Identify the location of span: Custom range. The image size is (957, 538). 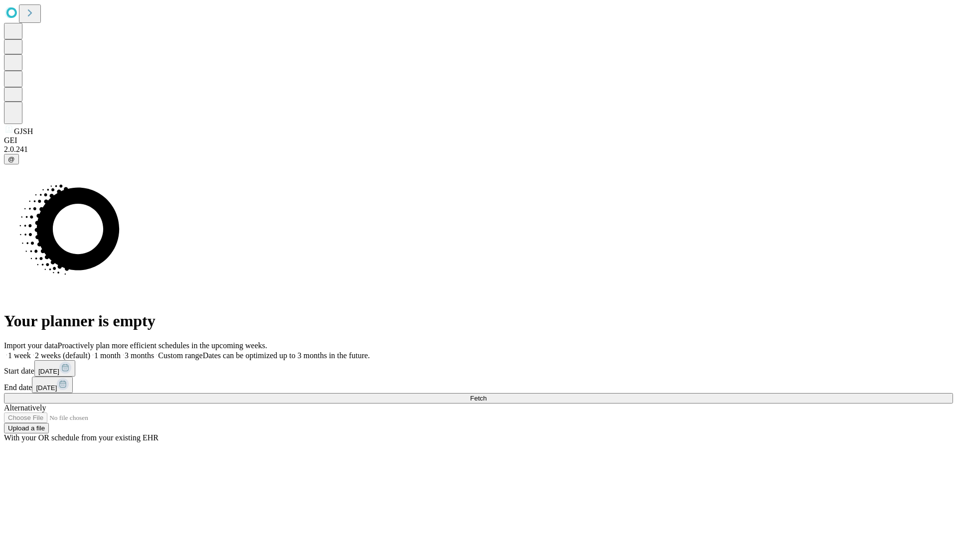
(180, 355).